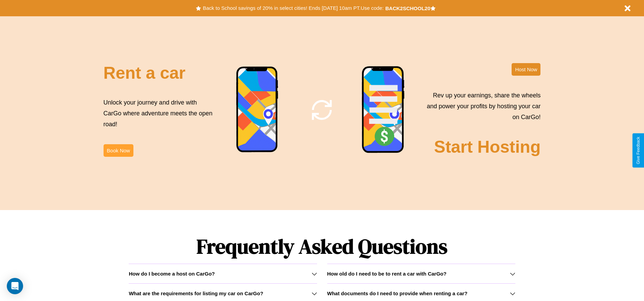 The width and height of the screenshot is (644, 301). I want to click on h2: Start Hosting, so click(487, 147).